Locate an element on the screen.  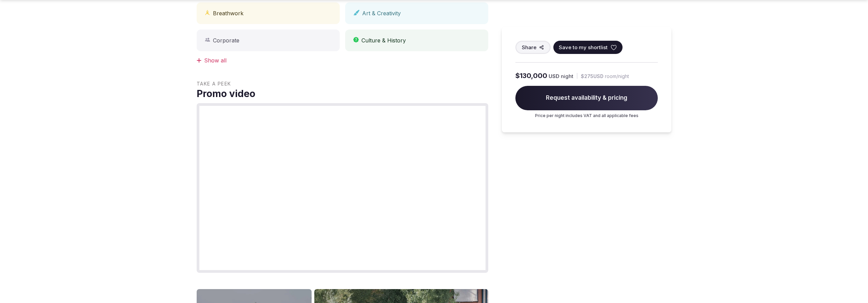
span: USD is located at coordinates (554, 76).